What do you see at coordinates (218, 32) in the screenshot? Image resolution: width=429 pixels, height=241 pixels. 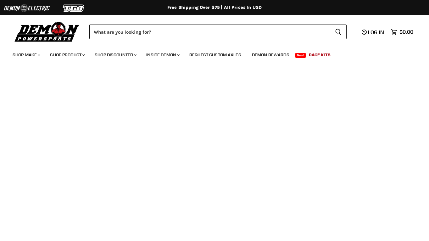 I see `form: Product` at bounding box center [218, 32].